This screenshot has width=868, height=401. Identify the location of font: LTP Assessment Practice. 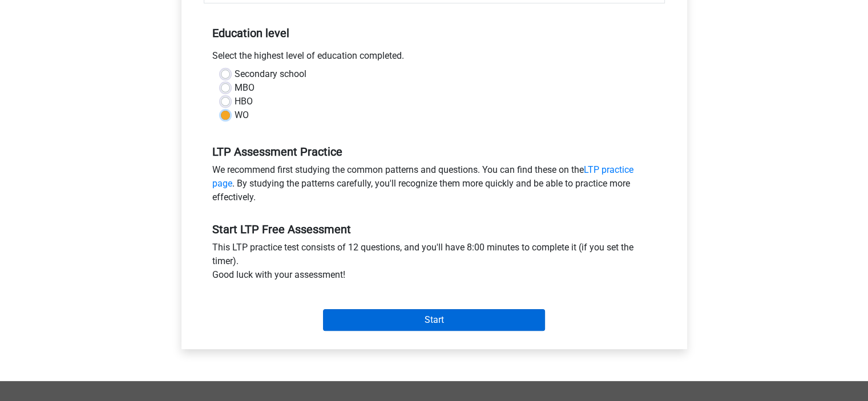
(278, 152).